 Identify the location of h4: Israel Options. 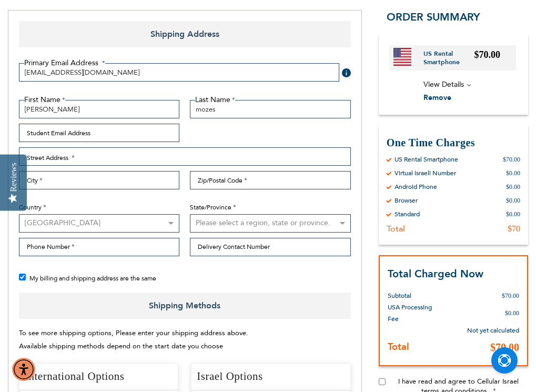
(270, 376).